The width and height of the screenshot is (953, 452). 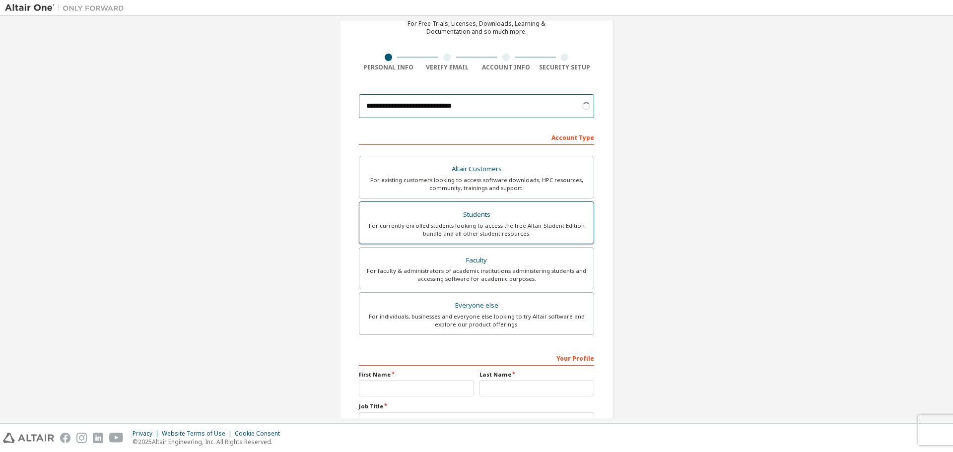 I want to click on div: Verify Email, so click(x=447, y=68).